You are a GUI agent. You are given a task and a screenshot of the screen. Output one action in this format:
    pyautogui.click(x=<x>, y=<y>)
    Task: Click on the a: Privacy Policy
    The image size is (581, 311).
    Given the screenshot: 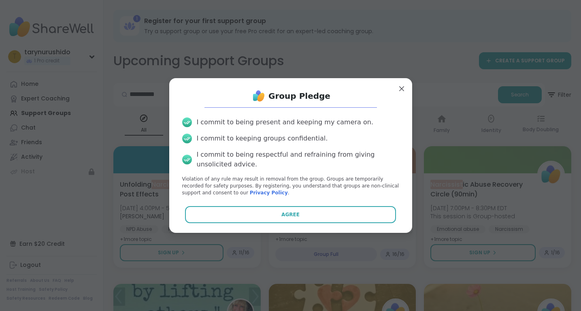 What is the action you would take?
    pyautogui.click(x=269, y=193)
    